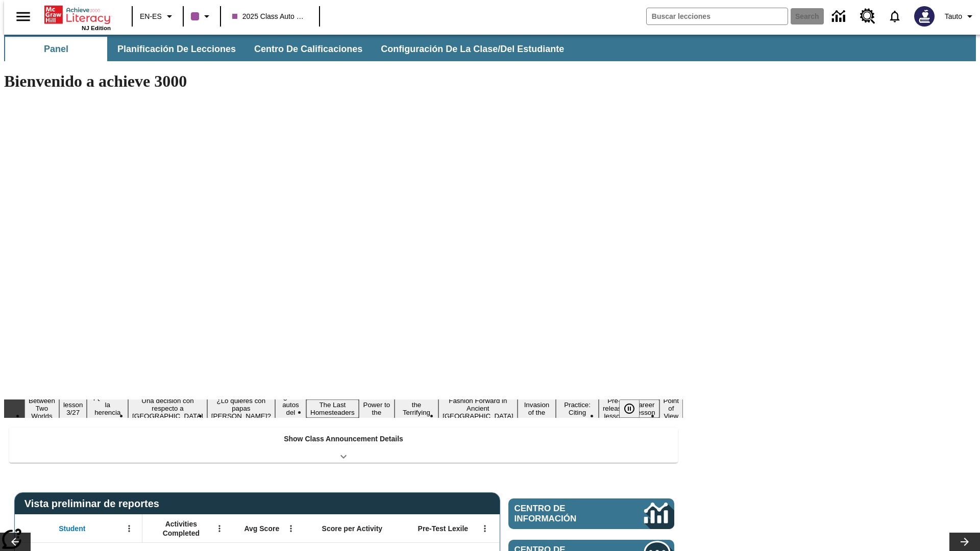  Describe the element at coordinates (717, 17) in the screenshot. I see `input: search field` at that location.